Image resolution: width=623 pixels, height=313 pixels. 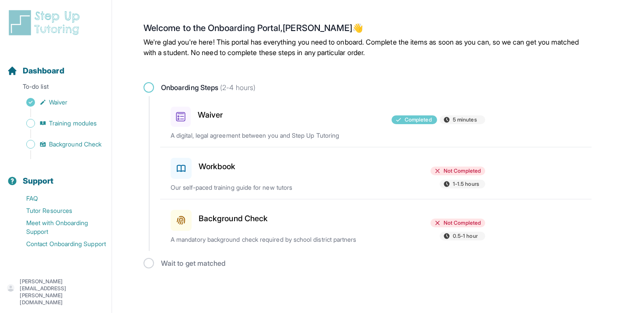 I want to click on a: FAQ, so click(x=59, y=199).